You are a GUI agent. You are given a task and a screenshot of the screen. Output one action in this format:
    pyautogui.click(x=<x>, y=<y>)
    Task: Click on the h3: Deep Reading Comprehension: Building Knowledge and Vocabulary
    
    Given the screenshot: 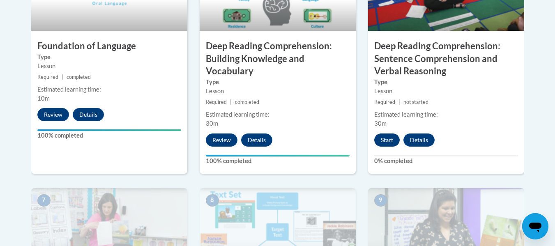 What is the action you would take?
    pyautogui.click(x=278, y=59)
    